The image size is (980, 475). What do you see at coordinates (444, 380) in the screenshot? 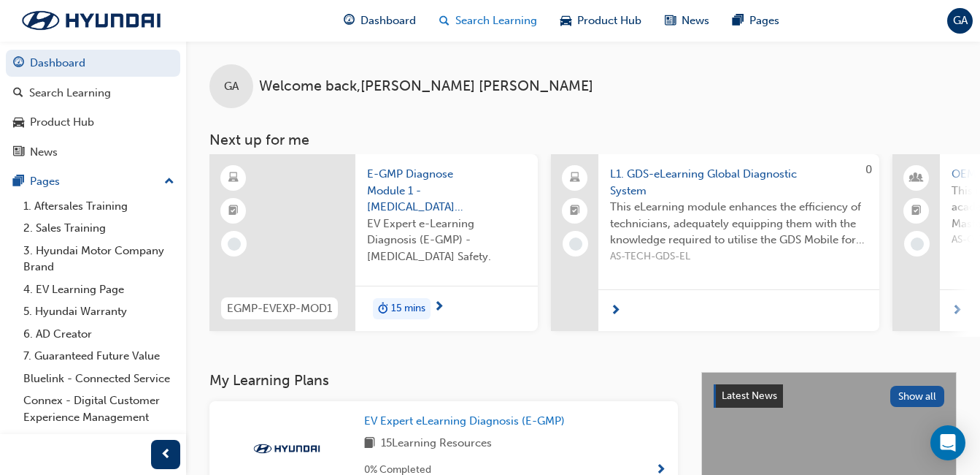
I see `h3: My Learning Plans` at bounding box center [444, 380].